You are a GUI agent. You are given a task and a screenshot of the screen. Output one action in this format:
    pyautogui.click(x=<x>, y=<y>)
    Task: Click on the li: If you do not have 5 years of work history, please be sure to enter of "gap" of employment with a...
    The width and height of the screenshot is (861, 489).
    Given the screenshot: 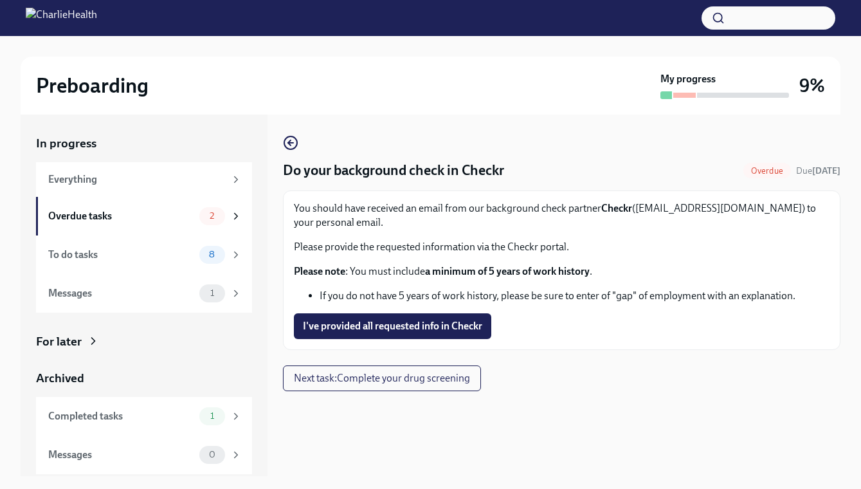 What is the action you would take?
    pyautogui.click(x=574, y=296)
    